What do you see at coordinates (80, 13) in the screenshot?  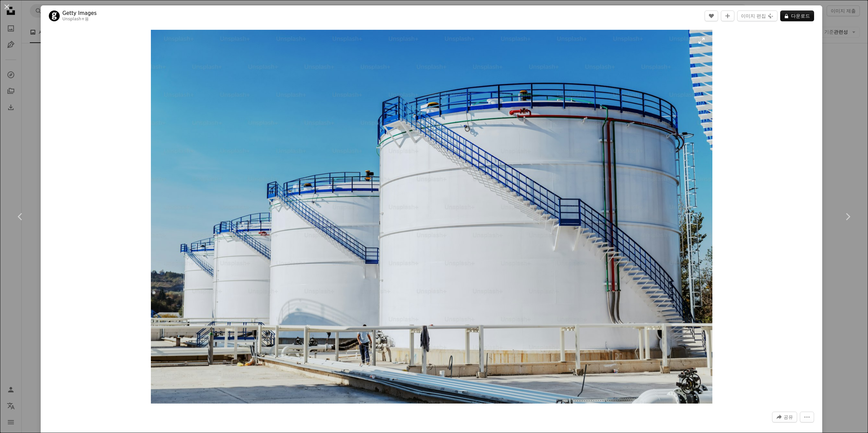 I see `a: Getty Images` at bounding box center [80, 13].